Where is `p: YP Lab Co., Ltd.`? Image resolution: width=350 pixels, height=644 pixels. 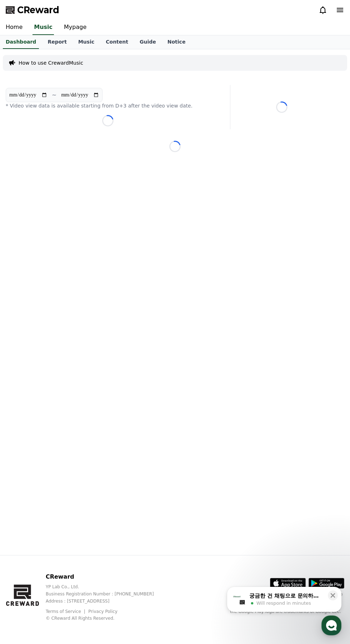 p: YP Lab Co., Ltd. is located at coordinates (106, 587).